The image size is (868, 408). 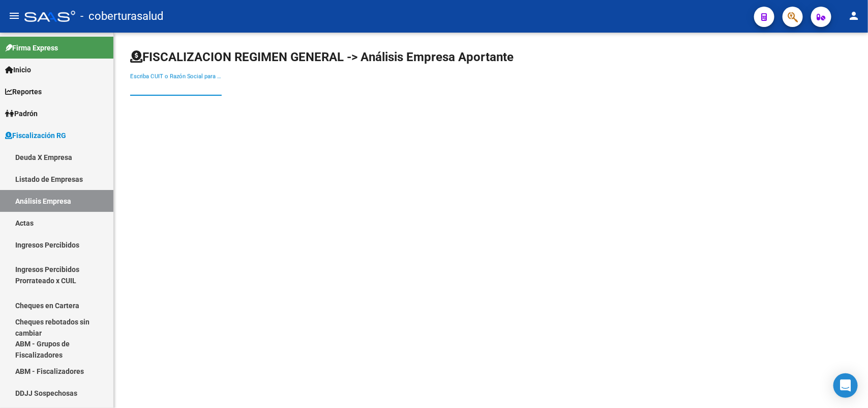 I want to click on span: Padrón, so click(x=21, y=113).